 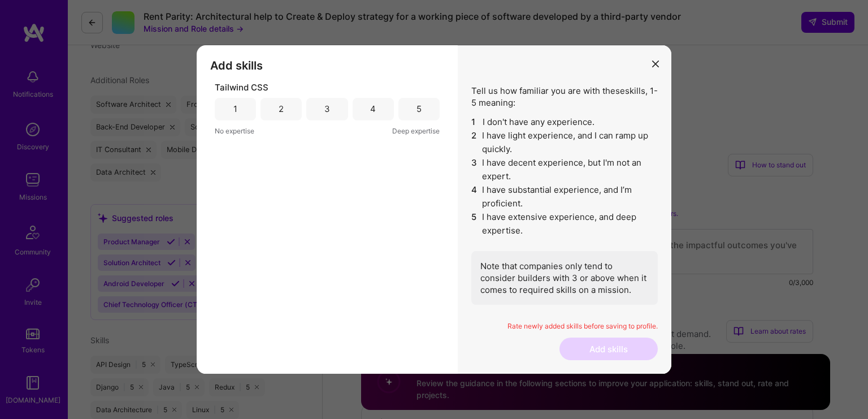 I want to click on div: 1, so click(x=235, y=109).